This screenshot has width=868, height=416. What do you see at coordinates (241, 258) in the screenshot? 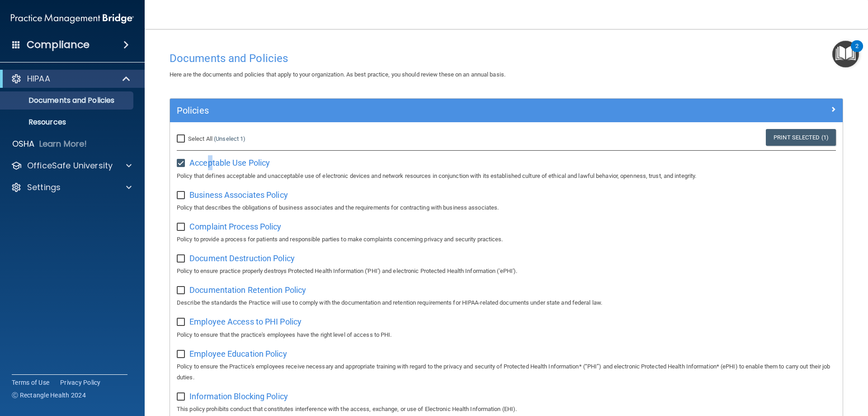
I see `span: Document Destruction Policy` at bounding box center [241, 258].